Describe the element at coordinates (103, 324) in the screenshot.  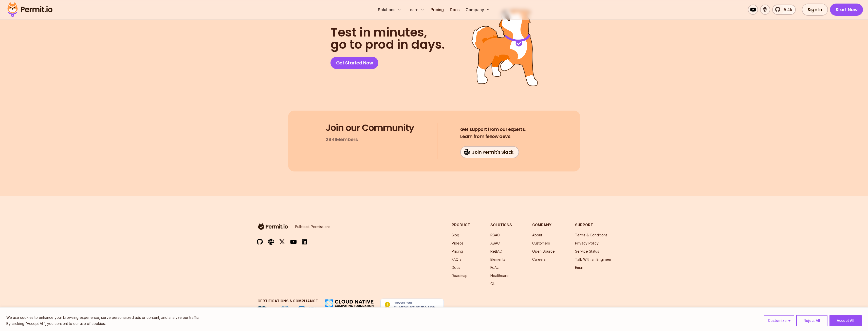
I see `p: By clicking "Accept All", you consent to our use of cookies.` at that location.